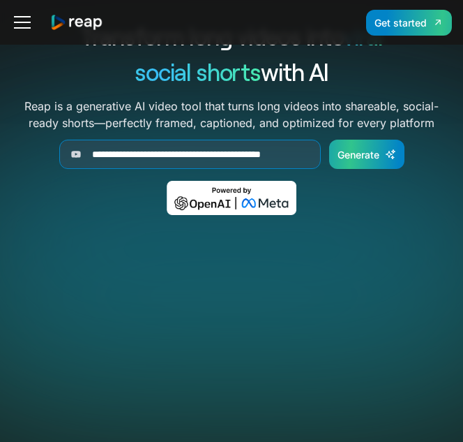 This screenshot has height=442, width=463. I want to click on form: Generate Form, so click(232, 154).